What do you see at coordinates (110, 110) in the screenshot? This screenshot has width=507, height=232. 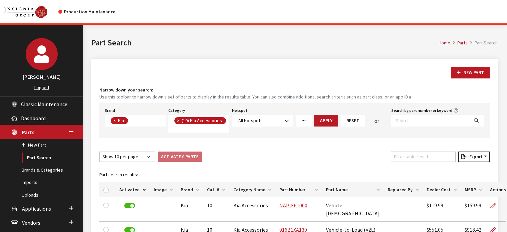 I see `label: Brand` at bounding box center [110, 110].